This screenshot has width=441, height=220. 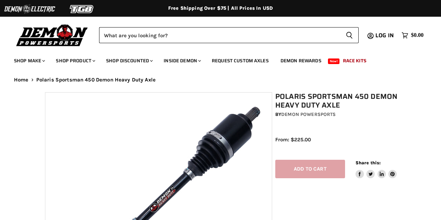 I want to click on button: Search, so click(x=349, y=35).